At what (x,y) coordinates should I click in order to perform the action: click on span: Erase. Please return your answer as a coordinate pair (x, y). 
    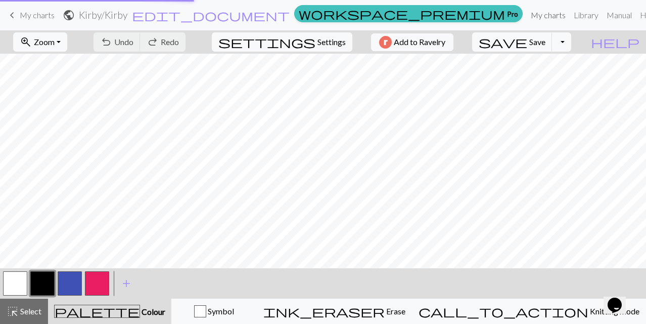
    Looking at the image, I should click on (395, 311).